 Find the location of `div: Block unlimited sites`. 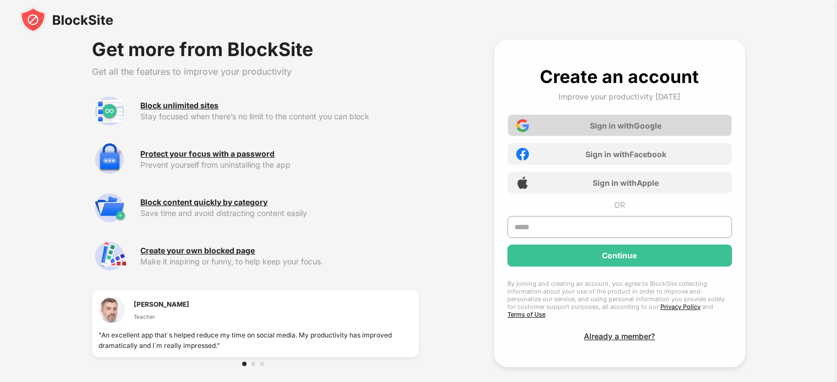

div: Block unlimited sites is located at coordinates (179, 106).